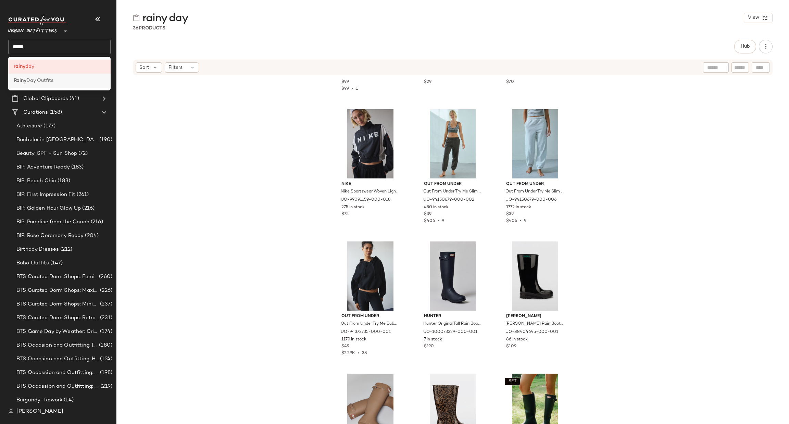 The width and height of the screenshot is (789, 424). Describe the element at coordinates (38, 249) in the screenshot. I see `span: Birthday Dresses` at that location.